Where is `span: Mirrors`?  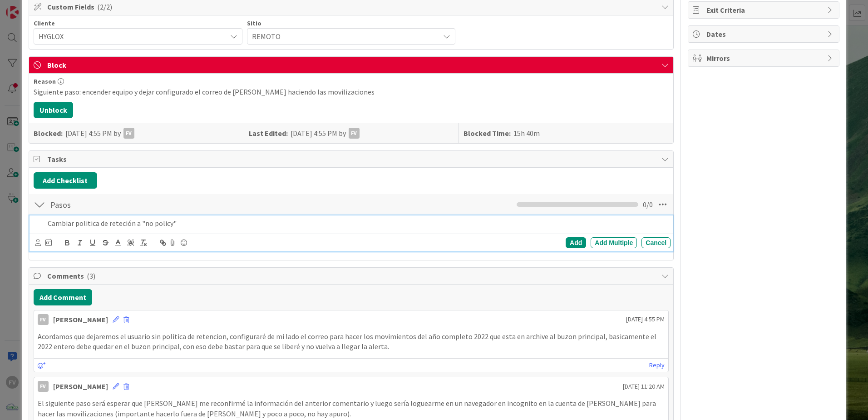
span: Mirrors is located at coordinates (765, 58).